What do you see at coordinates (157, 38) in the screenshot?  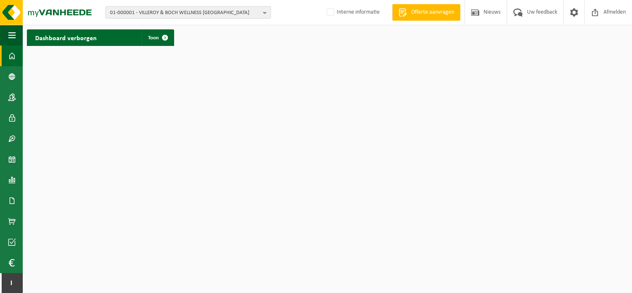 I see `a: Toon` at bounding box center [157, 38].